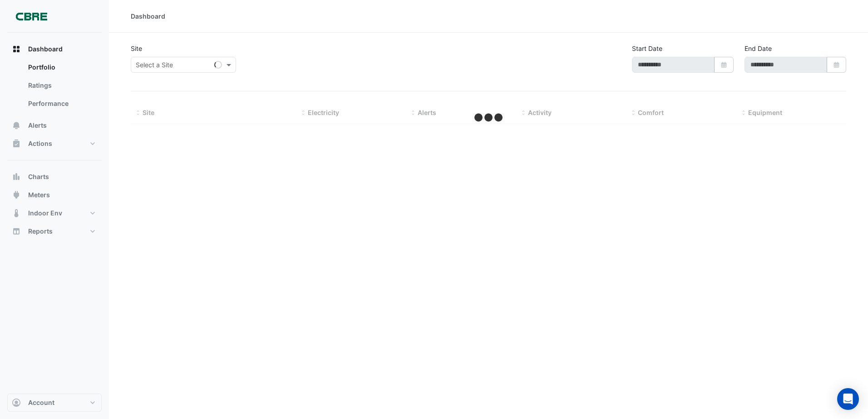 This screenshot has height=419, width=868. Describe the element at coordinates (39, 195) in the screenshot. I see `span: Meters` at that location.